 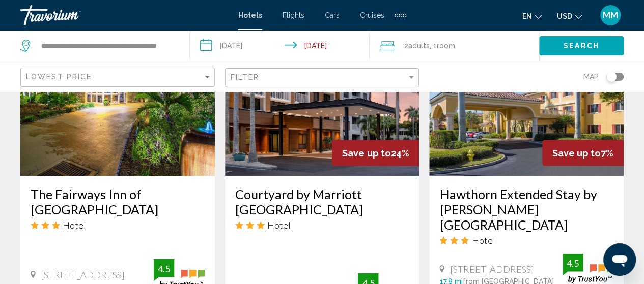 I want to click on span: , 1, so click(x=443, y=45).